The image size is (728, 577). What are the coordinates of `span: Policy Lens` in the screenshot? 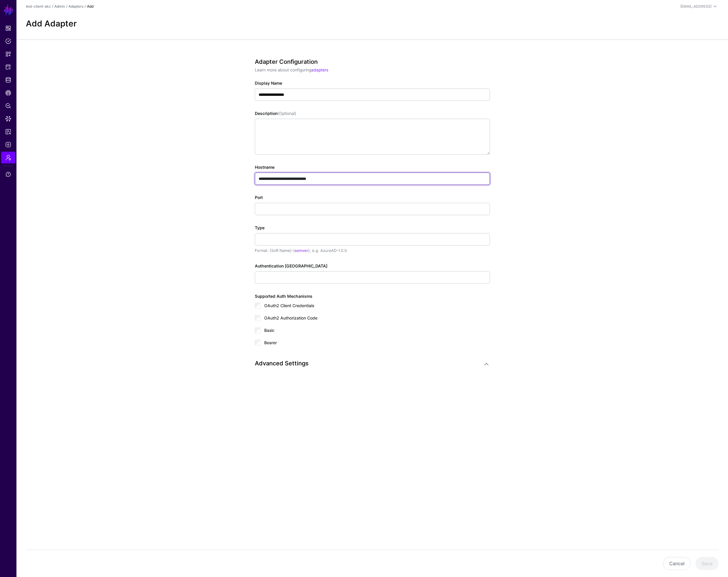 It's located at (8, 106).